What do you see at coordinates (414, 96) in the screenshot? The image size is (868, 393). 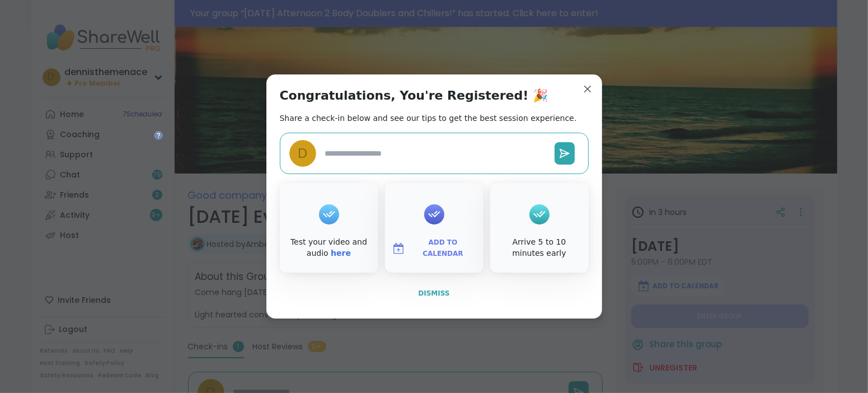 I see `h1: Congratulations, You're Registered! 🎉` at bounding box center [414, 96].